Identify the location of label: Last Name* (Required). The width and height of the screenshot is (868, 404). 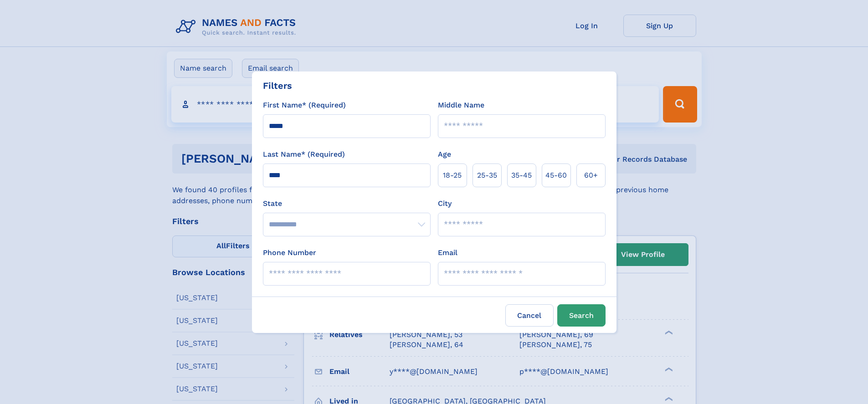
(304, 154).